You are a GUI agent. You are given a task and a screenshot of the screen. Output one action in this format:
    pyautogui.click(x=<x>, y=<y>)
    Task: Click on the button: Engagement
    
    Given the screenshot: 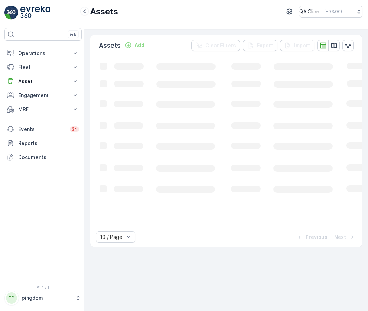 What is the action you would take?
    pyautogui.click(x=43, y=95)
    